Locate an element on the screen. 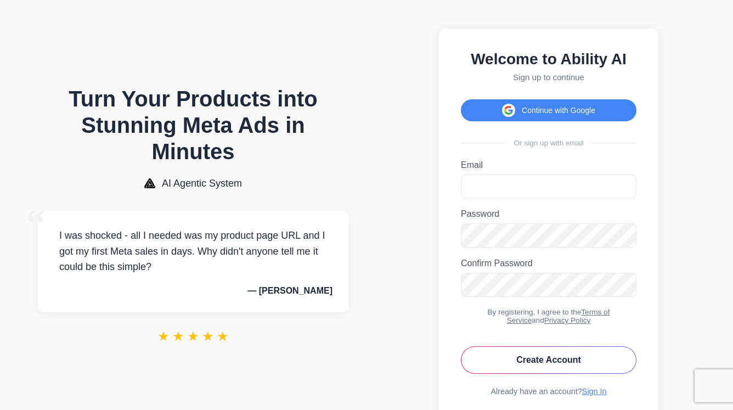 The height and width of the screenshot is (410, 733). p: Sign up to continue is located at coordinates (548, 77).